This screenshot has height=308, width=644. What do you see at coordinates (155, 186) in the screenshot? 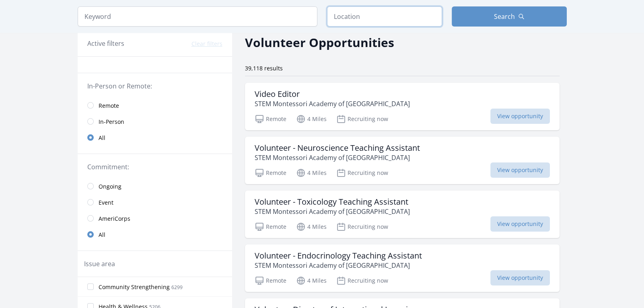
I see `a: Ongoing` at bounding box center [155, 186].